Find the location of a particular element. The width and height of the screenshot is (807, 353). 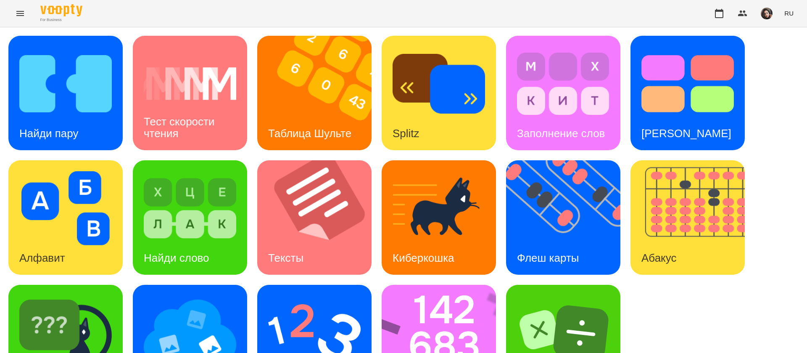

a: Флеш картыФлеш карты is located at coordinates (563, 217).